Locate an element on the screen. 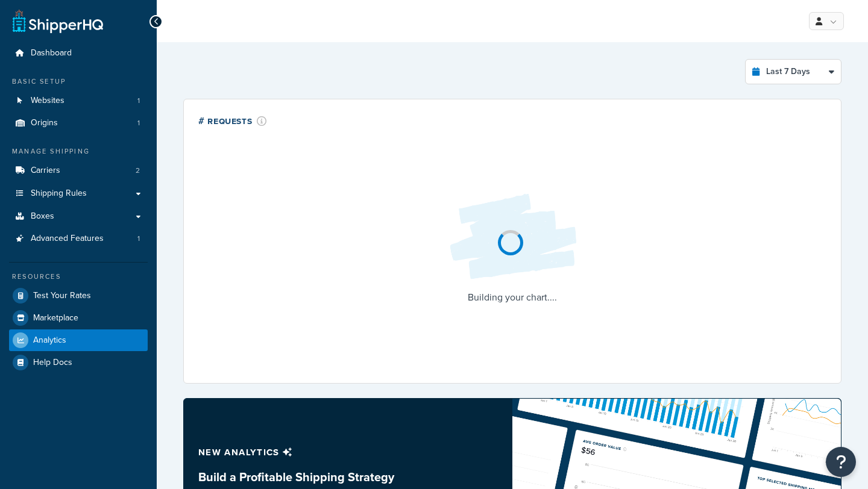 The width and height of the screenshot is (868, 489). span: Help Docs is located at coordinates (53, 363).